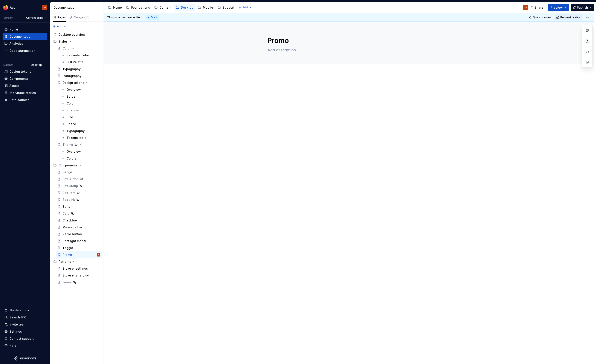 Image resolution: width=596 pixels, height=364 pixels. I want to click on a: Box Button, so click(79, 179).